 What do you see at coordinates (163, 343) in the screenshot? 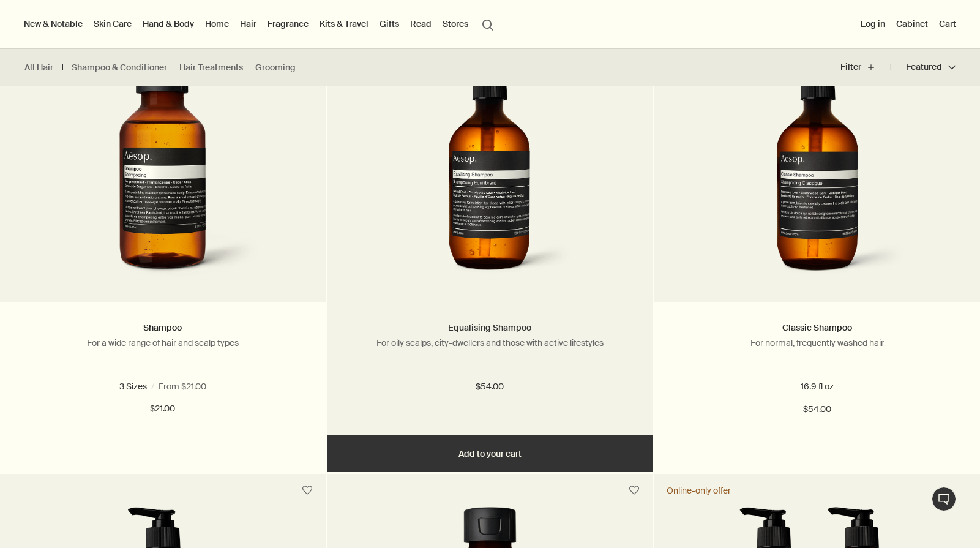
I see `p: For a wide range of hair and scalp types` at bounding box center [163, 343].